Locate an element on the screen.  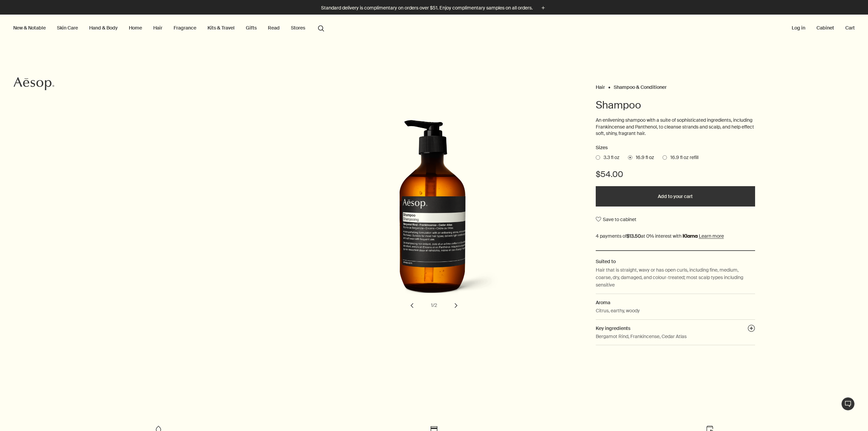
span: Key ingredients is located at coordinates (613, 328).